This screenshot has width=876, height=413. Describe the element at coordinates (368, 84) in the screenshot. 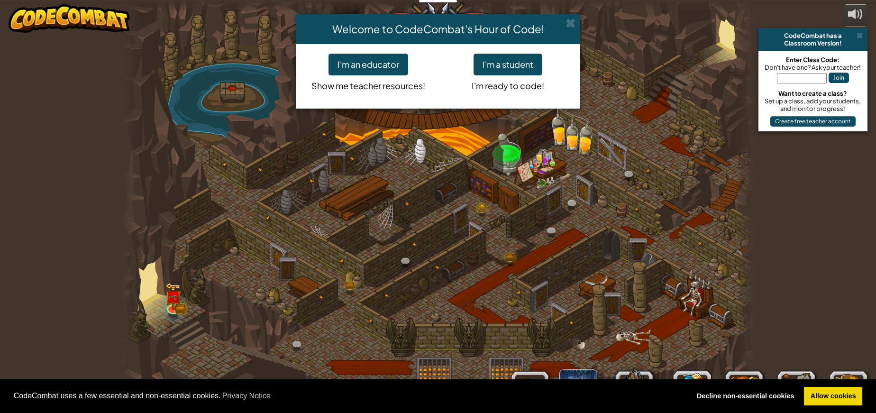

I see `p: Show me teacher resources!` at that location.